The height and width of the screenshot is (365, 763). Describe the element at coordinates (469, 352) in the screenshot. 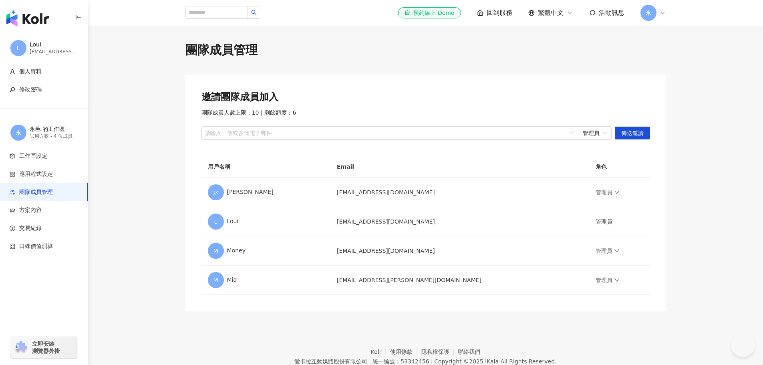

I see `a: 聯絡我們` at that location.